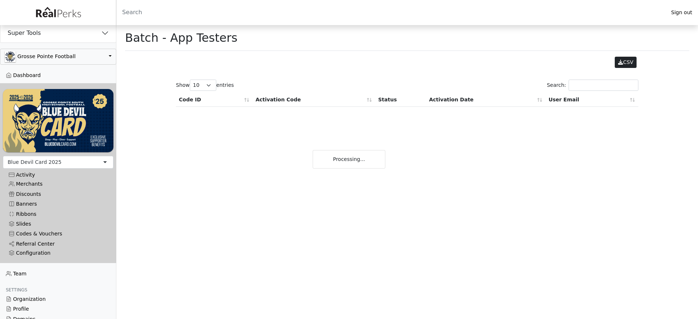  What do you see at coordinates (58, 194) in the screenshot?
I see `a: Discounts` at bounding box center [58, 194].